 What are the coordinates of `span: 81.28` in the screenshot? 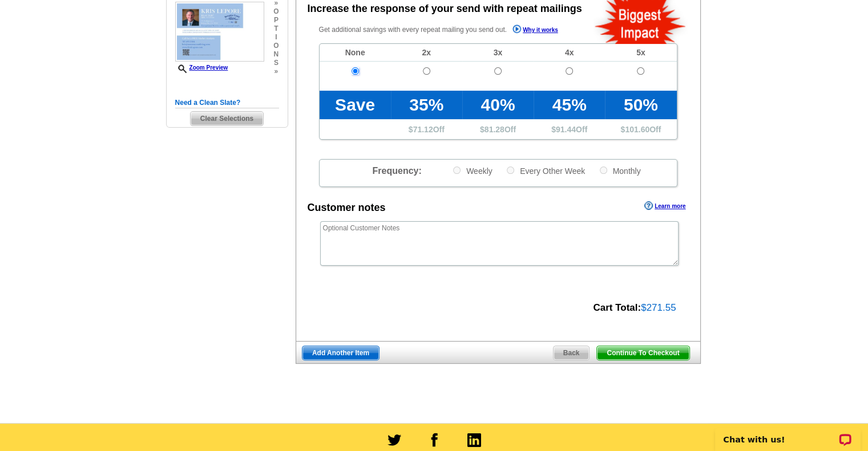 It's located at (494, 129).